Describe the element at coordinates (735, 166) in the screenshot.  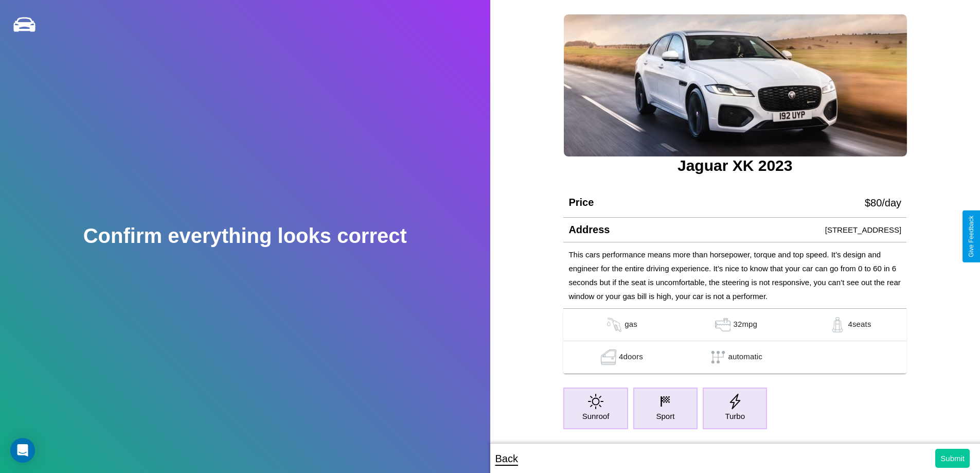
I see `h3: Jaguar XK 2023` at that location.